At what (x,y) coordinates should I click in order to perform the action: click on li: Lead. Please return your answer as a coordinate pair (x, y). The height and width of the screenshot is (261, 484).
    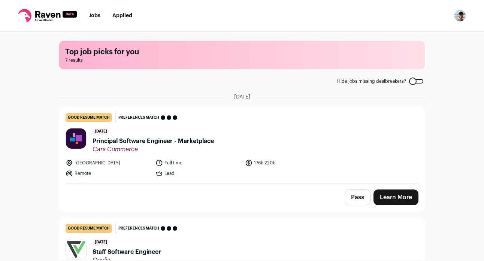
    Looking at the image, I should click on (198, 173).